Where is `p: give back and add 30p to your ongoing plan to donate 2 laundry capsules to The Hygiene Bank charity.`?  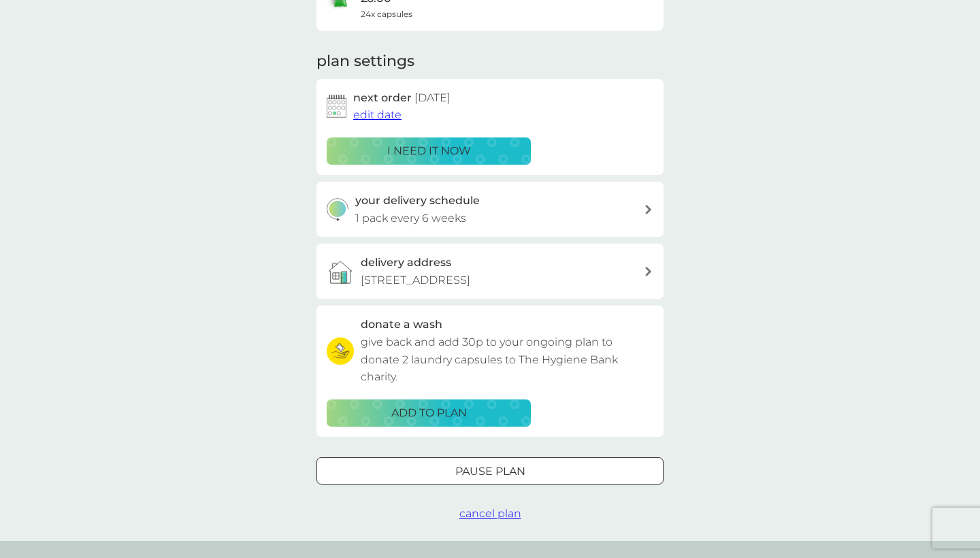 p: give back and add 30p to your ongoing plan to donate 2 laundry capsules to The Hygiene Bank charity. is located at coordinates (507, 359).